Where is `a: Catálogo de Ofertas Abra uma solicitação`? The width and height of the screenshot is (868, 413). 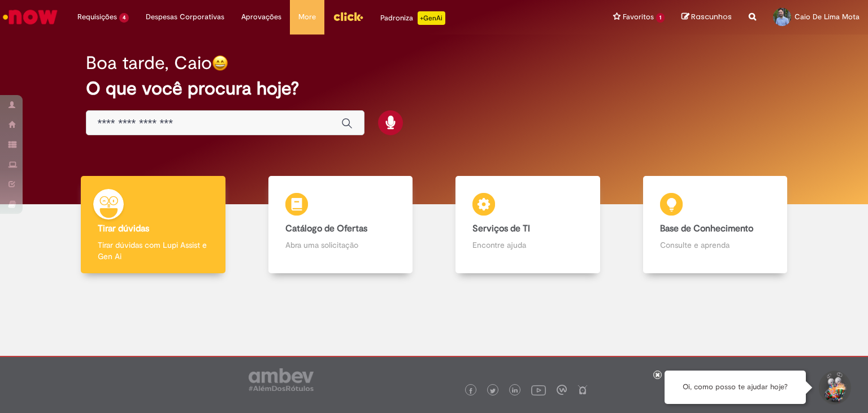 a: Catálogo de Ofertas Abra uma solicitação is located at coordinates (341, 225).